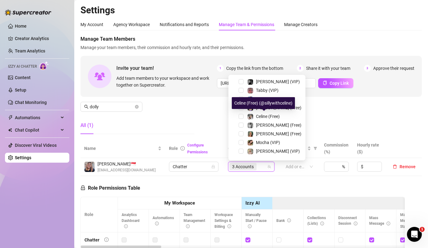 The image size is (428, 248). Describe the element at coordinates (11, 117) in the screenshot. I see `span: thunderbolt` at that location.